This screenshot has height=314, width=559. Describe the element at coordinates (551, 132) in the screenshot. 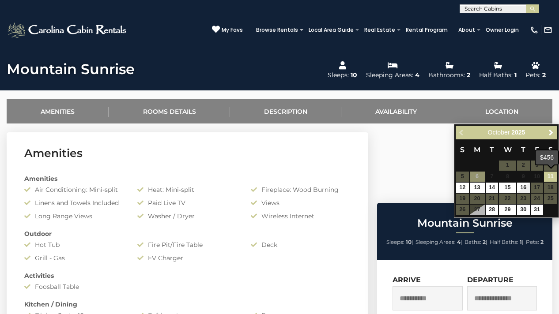

I see `span: Next` at that location.